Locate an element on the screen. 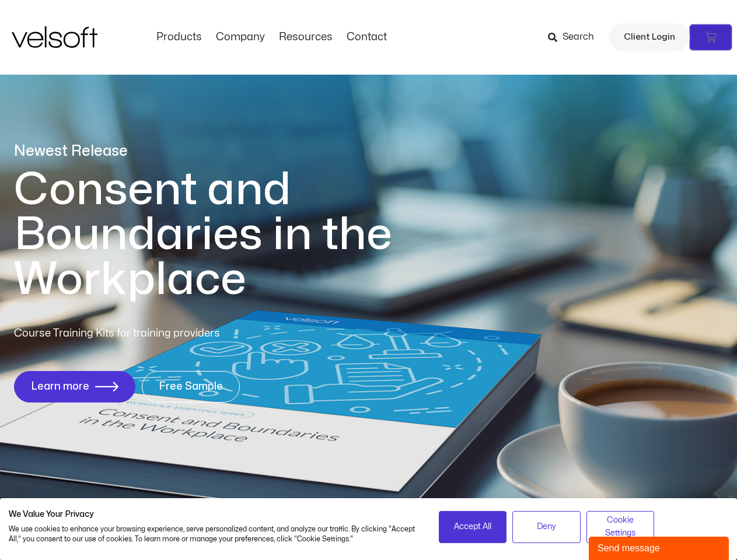  span: Client Login is located at coordinates (649, 37).